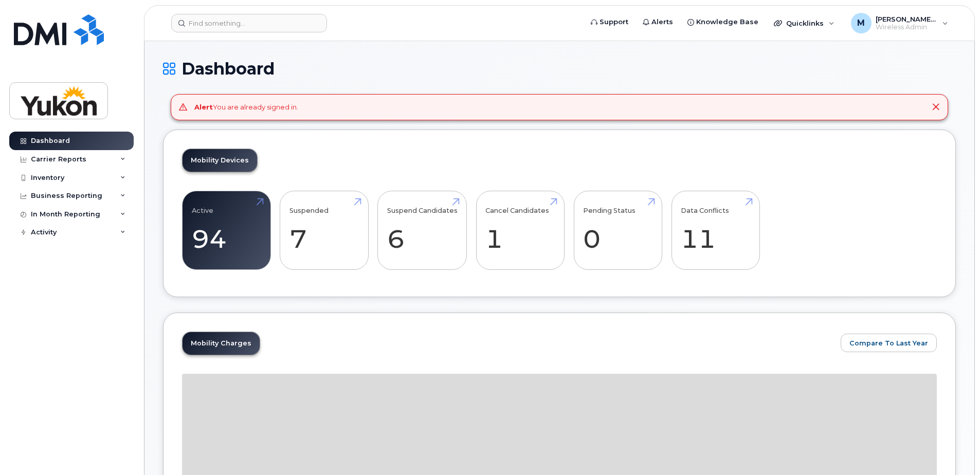  Describe the element at coordinates (617, 231) in the screenshot. I see `a: Pending Status 0` at that location.